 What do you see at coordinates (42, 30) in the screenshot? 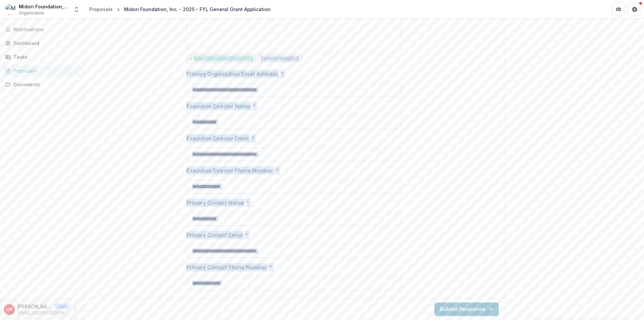
I see `button: Notifications` at bounding box center [42, 30].